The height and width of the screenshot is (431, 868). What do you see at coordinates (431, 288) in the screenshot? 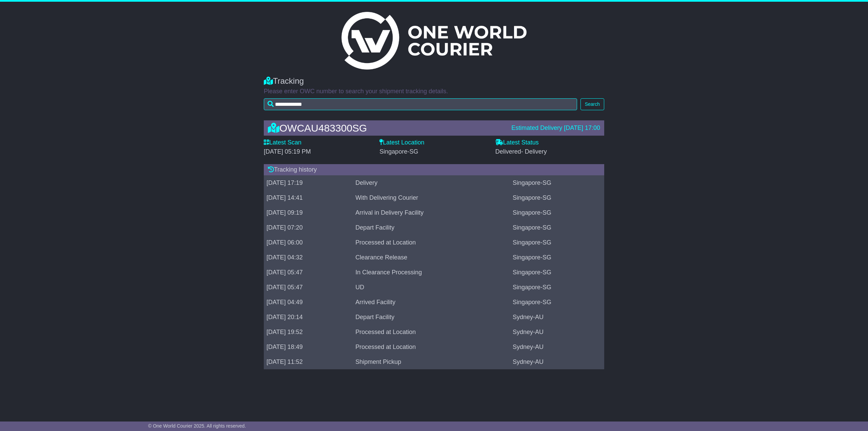
I see `td: UD` at bounding box center [431, 288].